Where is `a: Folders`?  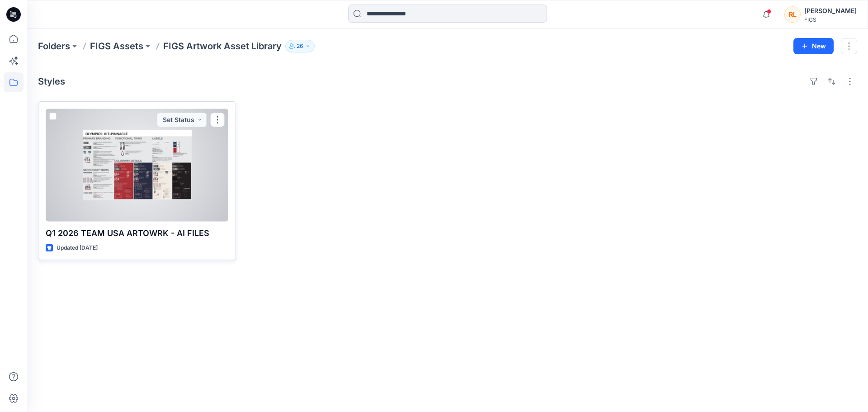 a: Folders is located at coordinates (53, 46).